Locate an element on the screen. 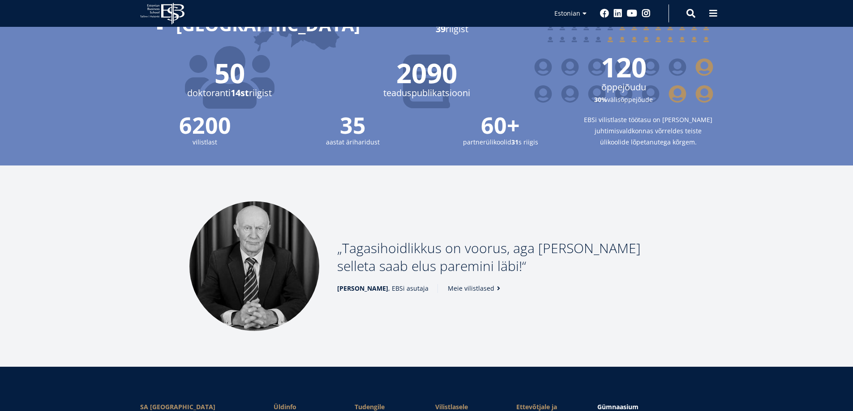 This screenshot has height=411, width=853. a: Facebook is located at coordinates (604, 13).